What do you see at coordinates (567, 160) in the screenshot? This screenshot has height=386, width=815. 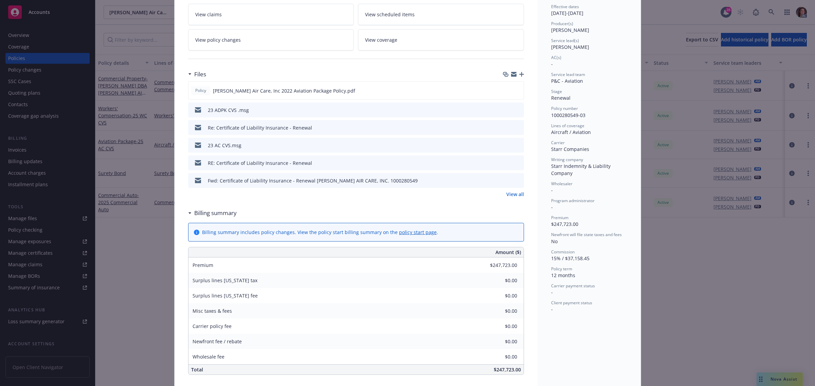 I see `span: Writing company` at bounding box center [567, 160].